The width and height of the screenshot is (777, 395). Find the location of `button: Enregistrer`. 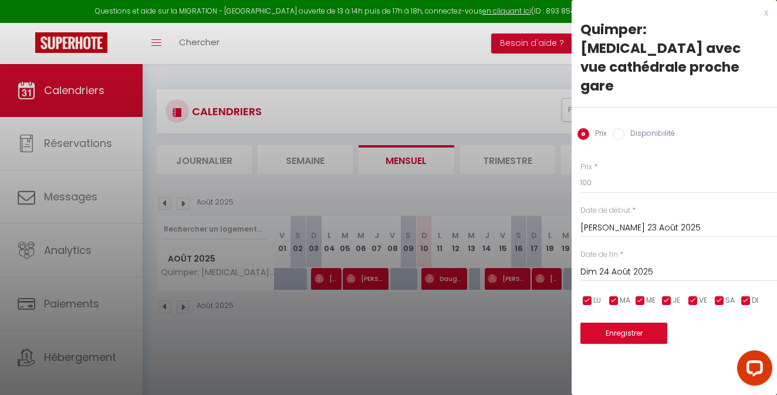

button: Enregistrer is located at coordinates (624, 333).